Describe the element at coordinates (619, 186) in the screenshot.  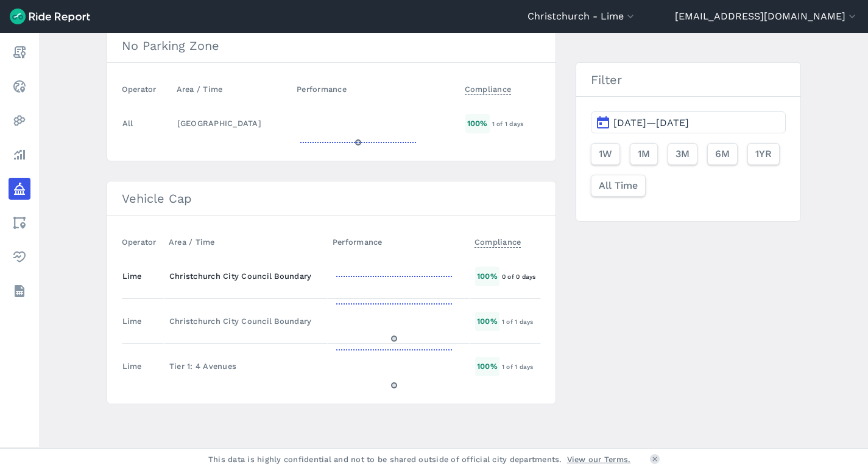
I see `span: All Time` at that location.